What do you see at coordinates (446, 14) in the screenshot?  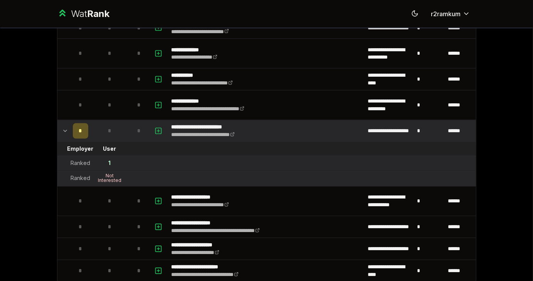 I see `span: r2ramkum` at bounding box center [446, 14].